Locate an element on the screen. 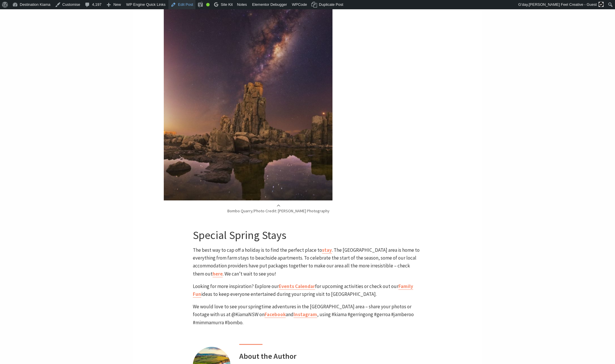  a: Facebook is located at coordinates (275, 315).